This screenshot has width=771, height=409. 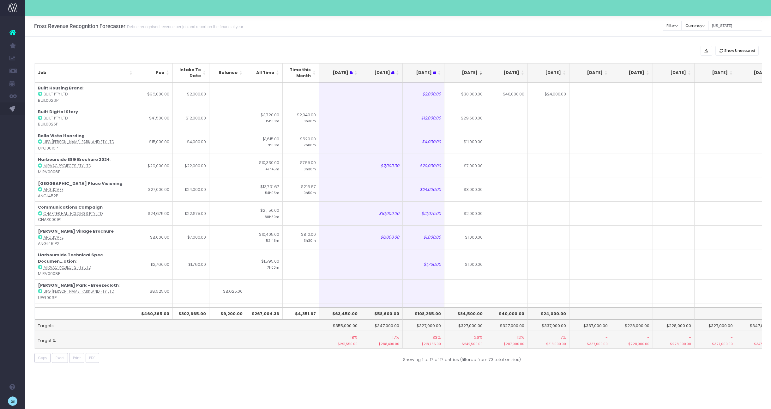 I want to click on small: -$327,000.00, so click(x=715, y=343).